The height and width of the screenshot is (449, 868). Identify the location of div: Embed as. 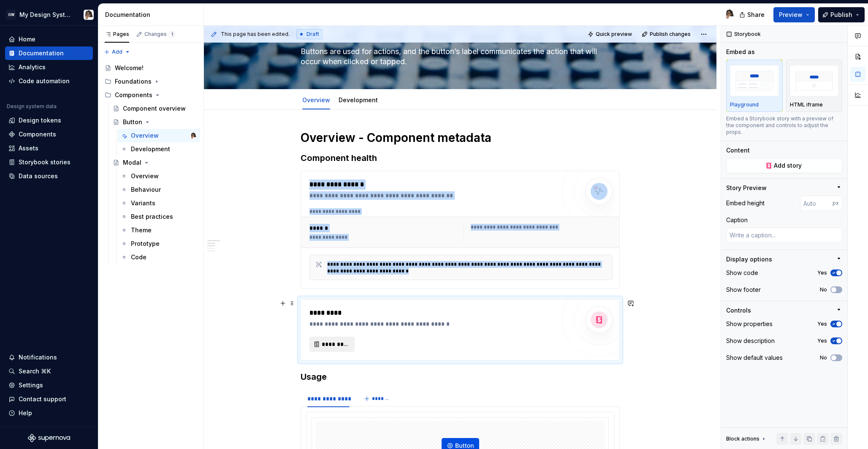
(740, 52).